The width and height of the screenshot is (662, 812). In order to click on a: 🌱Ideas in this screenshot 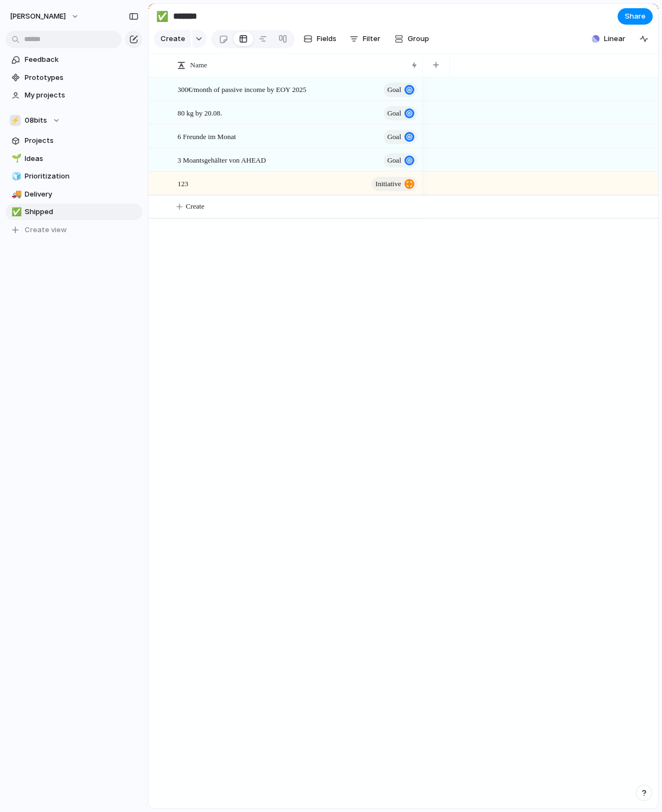, I will do `click(74, 159)`.